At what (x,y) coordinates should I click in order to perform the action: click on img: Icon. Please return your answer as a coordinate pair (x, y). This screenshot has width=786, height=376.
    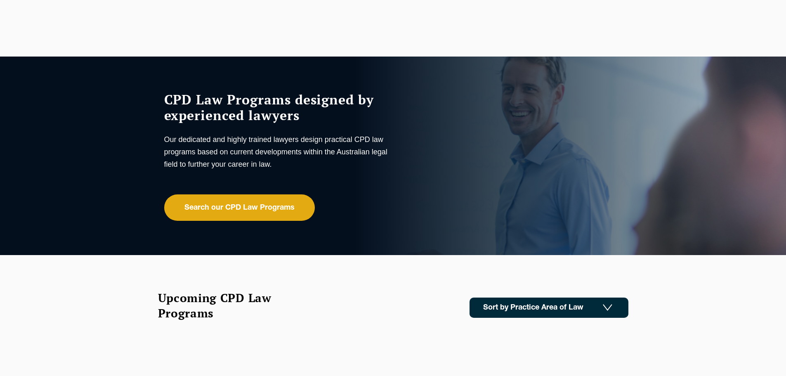
    Looking at the image, I should click on (607, 307).